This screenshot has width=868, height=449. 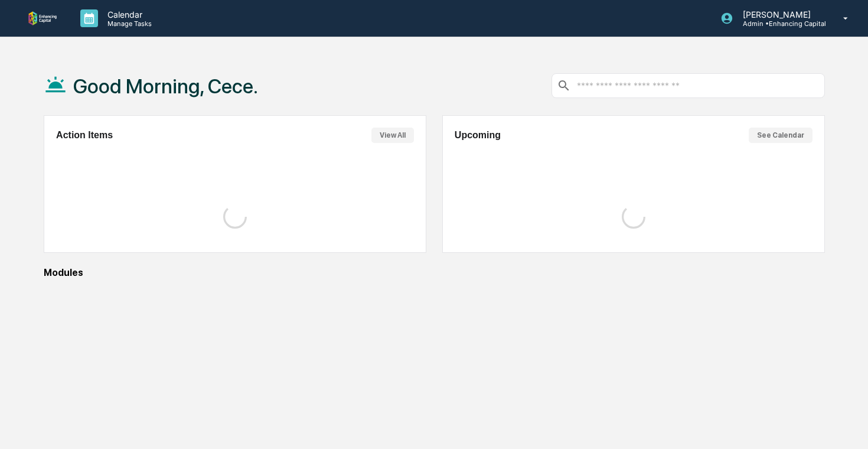 What do you see at coordinates (434, 273) in the screenshot?
I see `div: Modules` at bounding box center [434, 273].